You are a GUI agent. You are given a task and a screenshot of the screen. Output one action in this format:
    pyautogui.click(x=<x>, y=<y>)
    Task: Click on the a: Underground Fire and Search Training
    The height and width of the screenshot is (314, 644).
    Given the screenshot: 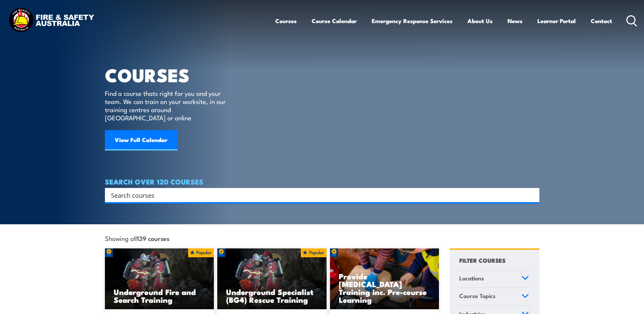 What is the action you would take?
    pyautogui.click(x=159, y=279)
    